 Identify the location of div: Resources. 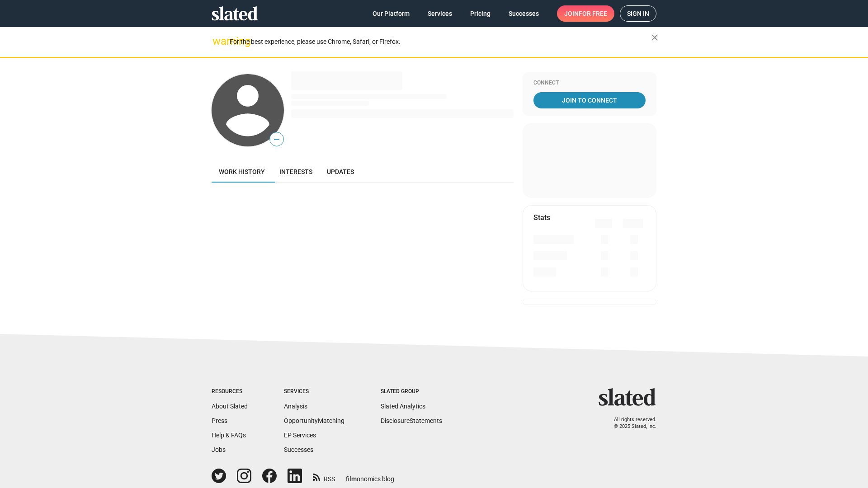
(229, 392).